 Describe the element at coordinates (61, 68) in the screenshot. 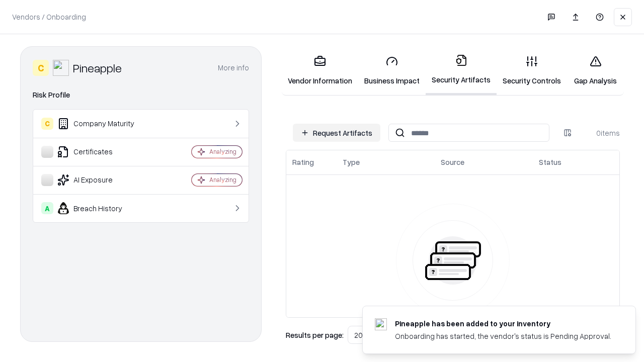

I see `img: Pineapple` at that location.